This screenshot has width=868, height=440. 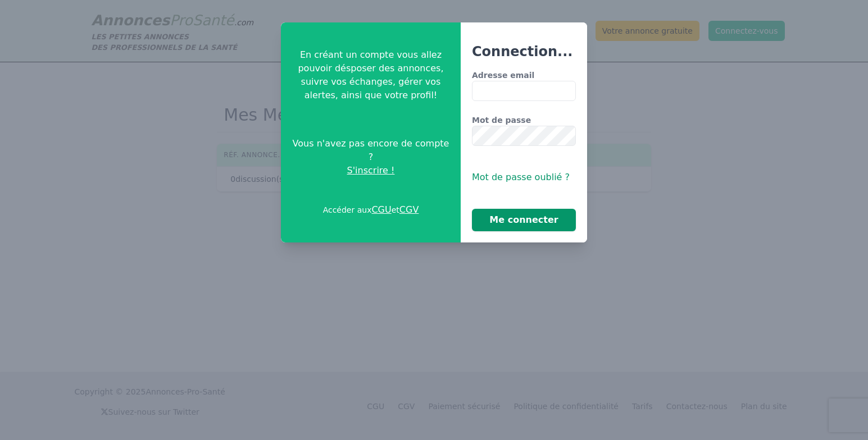 What do you see at coordinates (371, 151) in the screenshot?
I see `span: Vous n'avez pas encore de compte ?` at bounding box center [371, 151].